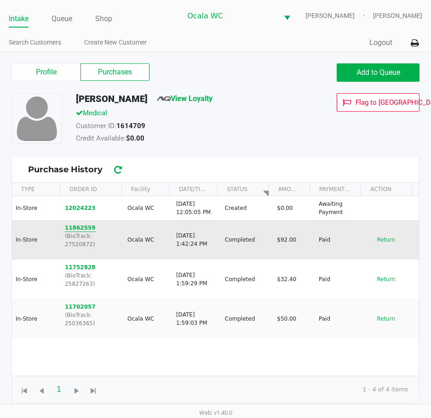 The width and height of the screenshot is (431, 418). I want to click on a: Intake, so click(18, 19).